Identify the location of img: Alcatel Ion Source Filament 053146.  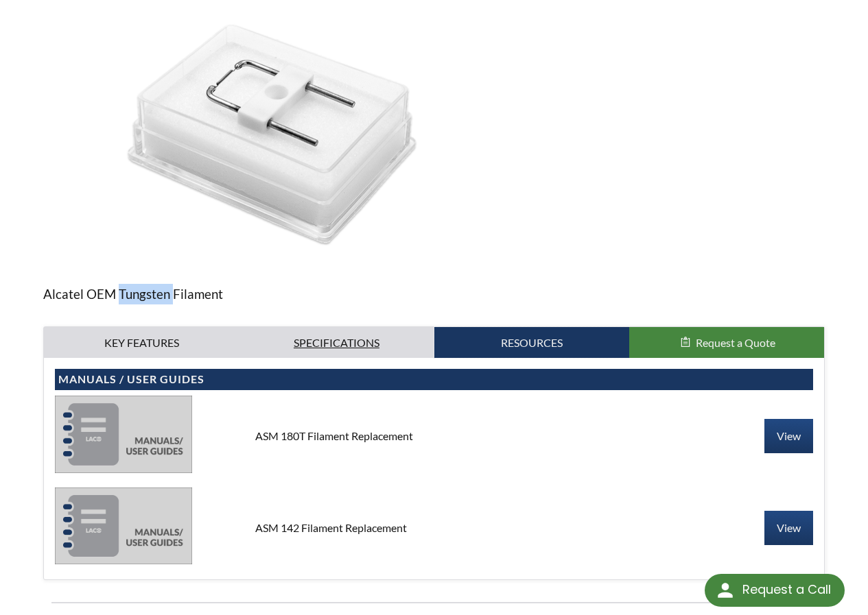
(271, 133).